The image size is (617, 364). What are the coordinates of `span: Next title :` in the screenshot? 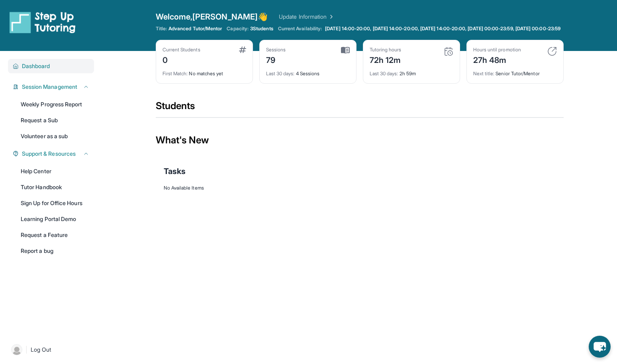 It's located at (484, 73).